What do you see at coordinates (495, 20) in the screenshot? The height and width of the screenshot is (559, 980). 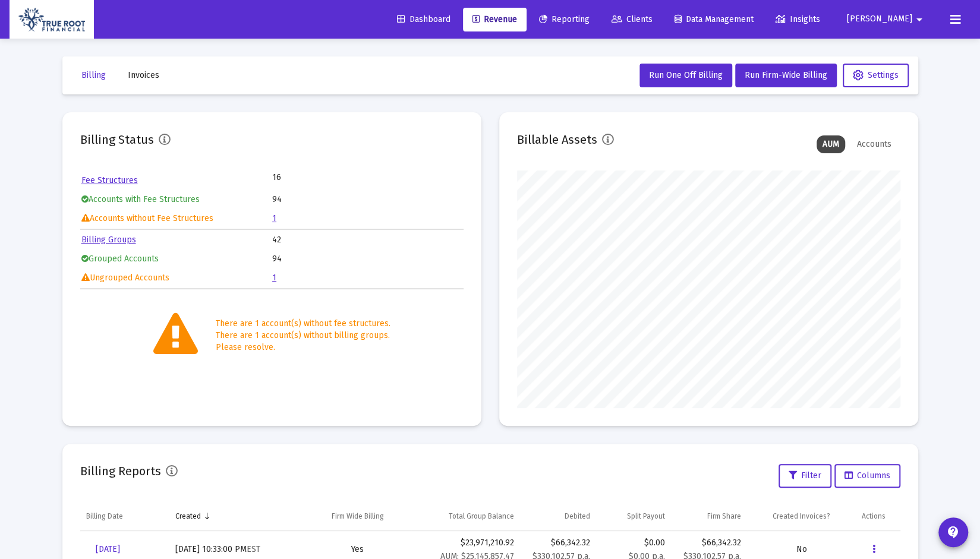 I see `a: Revenue` at bounding box center [495, 20].